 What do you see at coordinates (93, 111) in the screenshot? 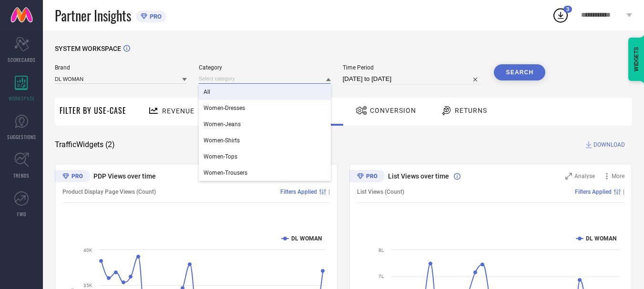
I see `span: Filter By Use-Case` at bounding box center [93, 111].